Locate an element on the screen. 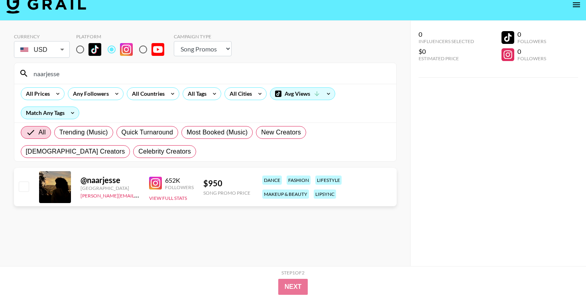 The image size is (586, 298). span: Celebrity Creators is located at coordinates (165, 151).